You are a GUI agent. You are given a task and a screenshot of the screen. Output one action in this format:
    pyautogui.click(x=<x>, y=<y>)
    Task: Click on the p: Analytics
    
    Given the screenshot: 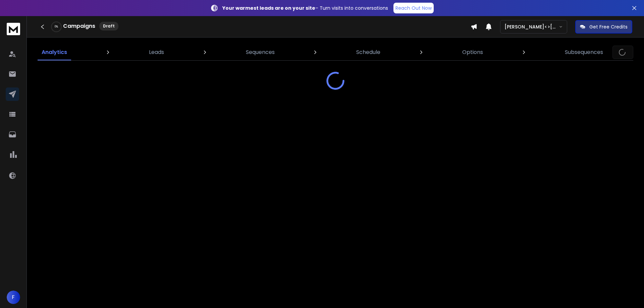 What is the action you would take?
    pyautogui.click(x=55, y=52)
    